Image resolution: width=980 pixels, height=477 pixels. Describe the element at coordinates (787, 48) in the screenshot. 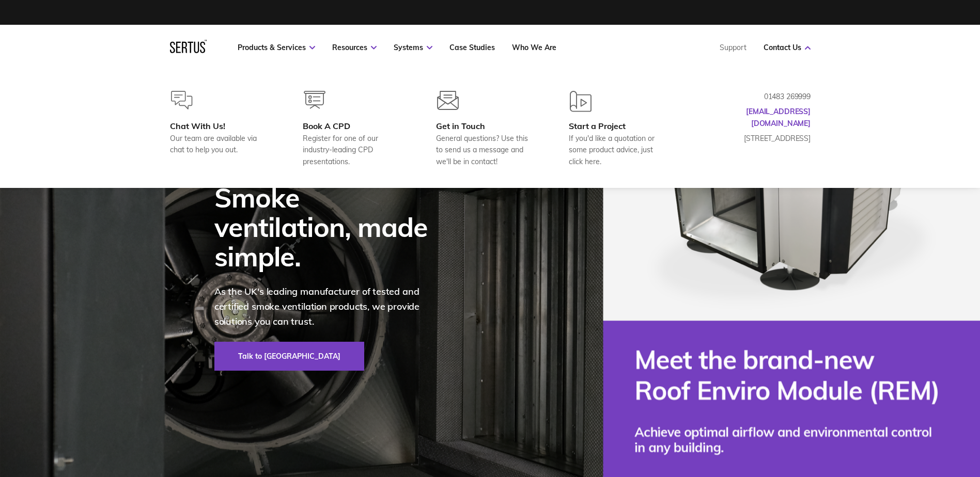

I see `a: Contact Us` at that location.